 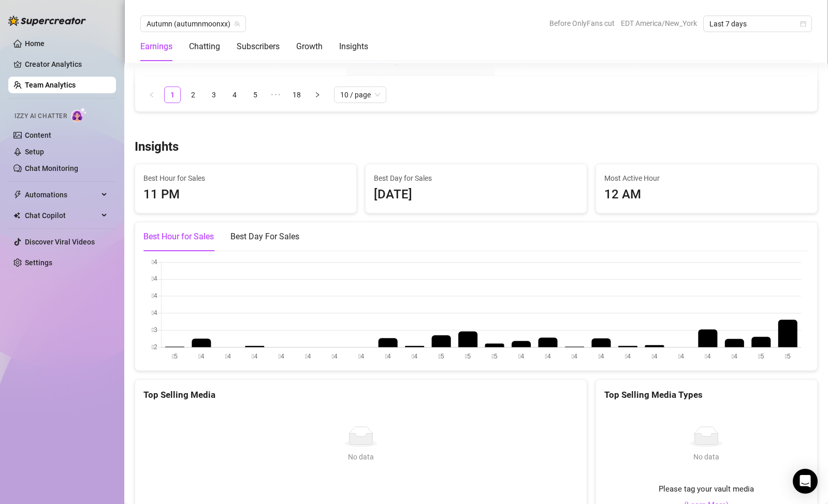 I want to click on li: 3, so click(x=214, y=95).